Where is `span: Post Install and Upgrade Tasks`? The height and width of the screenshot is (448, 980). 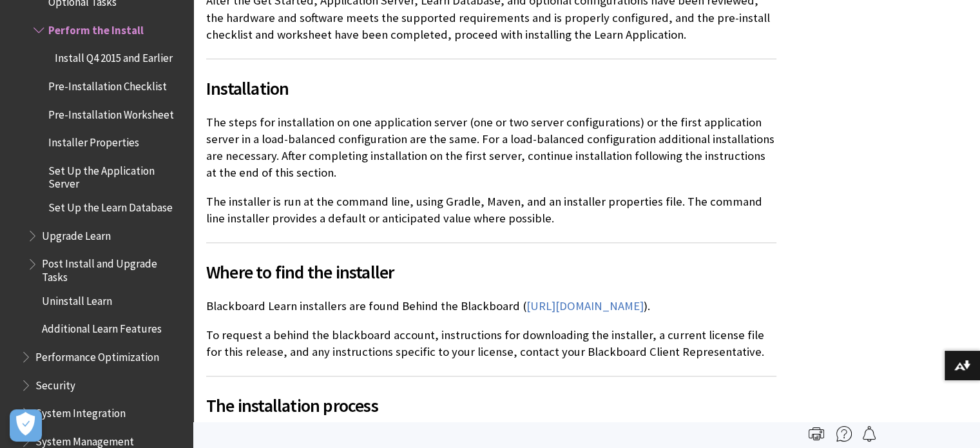
span: Post Install and Upgrade Tasks is located at coordinates (113, 268).